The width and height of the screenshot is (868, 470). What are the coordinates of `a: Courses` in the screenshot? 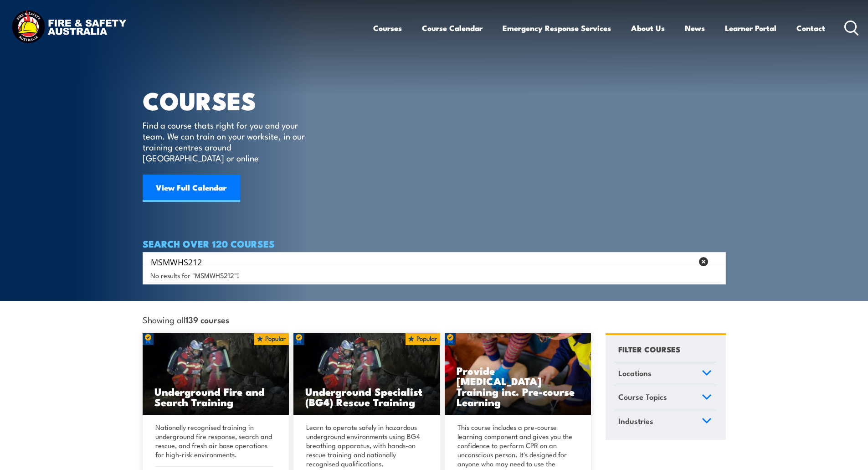 It's located at (388, 27).